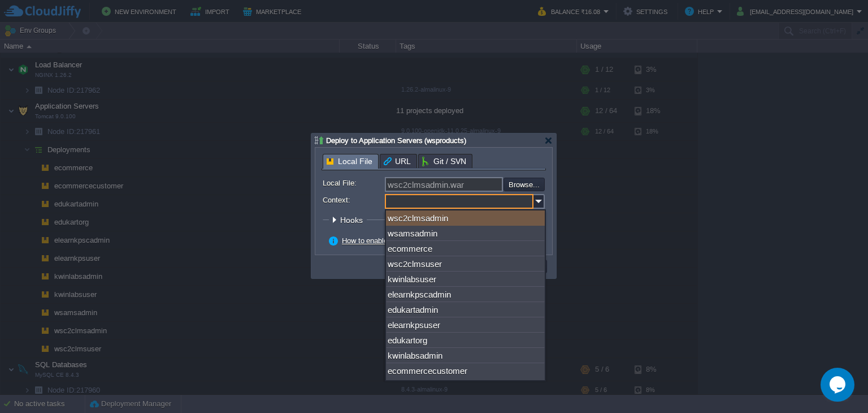  Describe the element at coordinates (465, 325) in the screenshot. I see `div: elearnkpsuser` at that location.